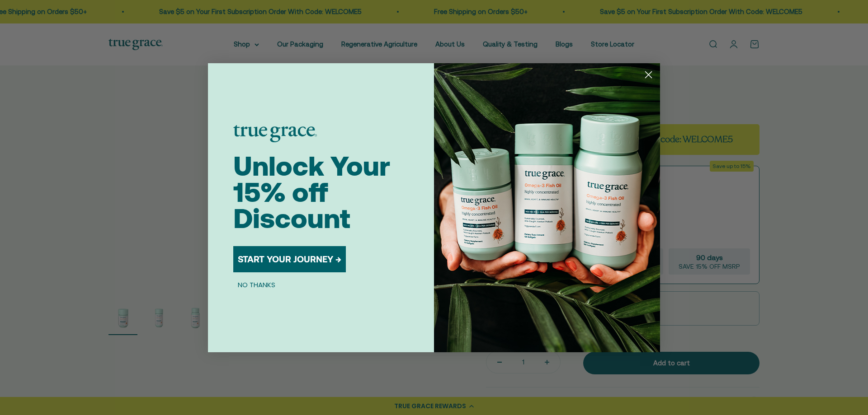 The height and width of the screenshot is (415, 868). Describe the element at coordinates (289, 259) in the screenshot. I see `button: START YOUR JOURNEY →` at that location.